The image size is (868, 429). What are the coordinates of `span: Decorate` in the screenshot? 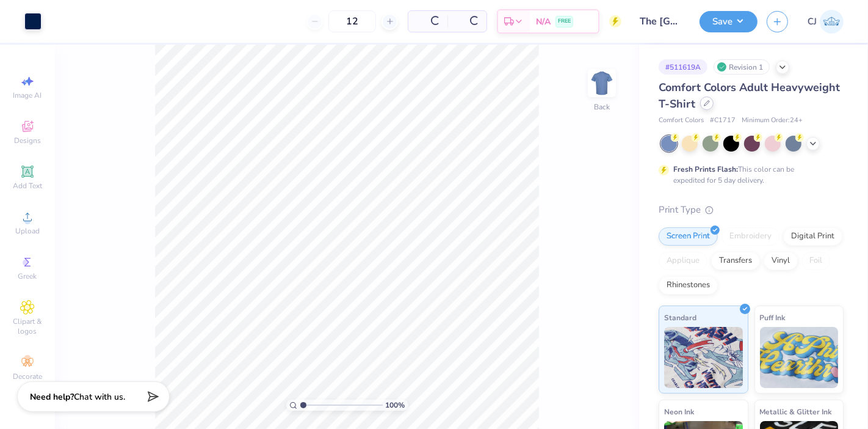 It's located at (28, 376).